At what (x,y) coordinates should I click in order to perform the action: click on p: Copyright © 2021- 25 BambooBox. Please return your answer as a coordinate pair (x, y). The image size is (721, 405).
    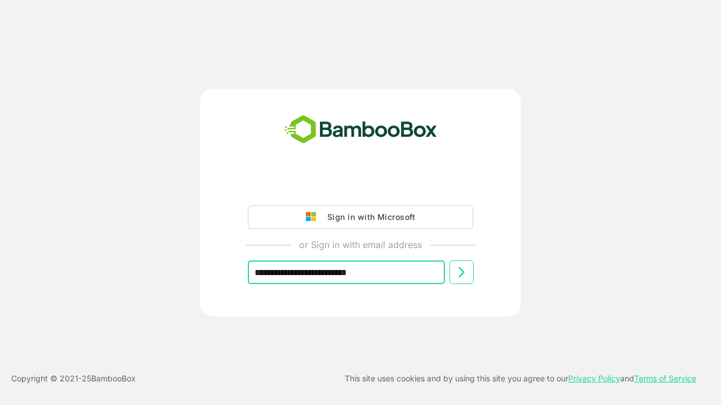
    Looking at the image, I should click on (73, 379).